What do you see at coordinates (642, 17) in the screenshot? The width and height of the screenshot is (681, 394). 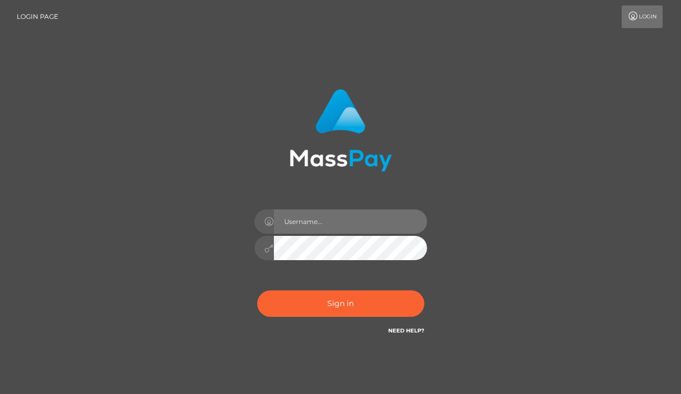 I see `a: Login` at bounding box center [642, 17].